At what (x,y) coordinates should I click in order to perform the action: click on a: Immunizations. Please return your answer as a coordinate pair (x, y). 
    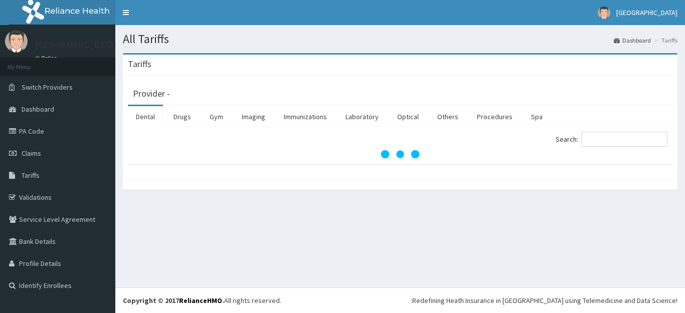
    Looking at the image, I should click on (305, 117).